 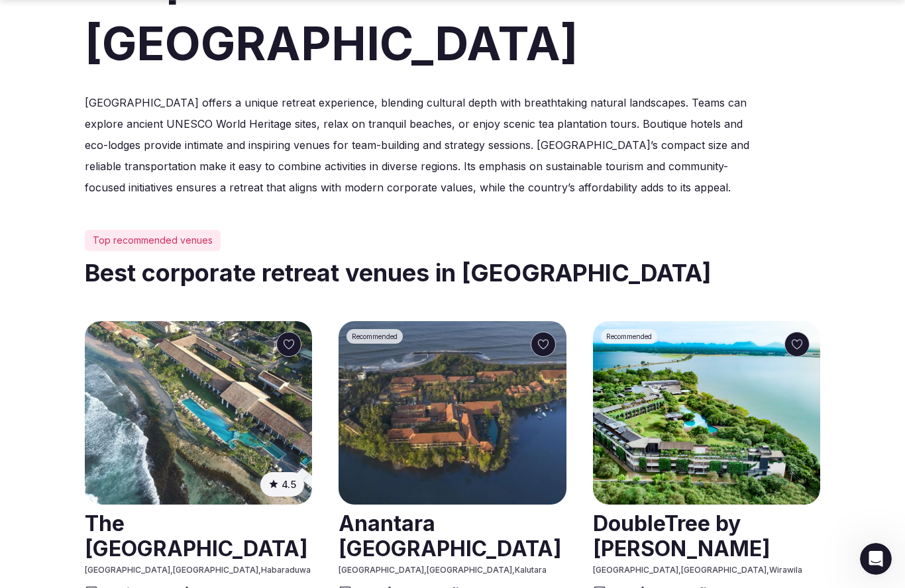 What do you see at coordinates (114, 123) in the screenshot?
I see `div: To help get you the right support, could you let us know which of the following best describes you?` at bounding box center [114, 123].